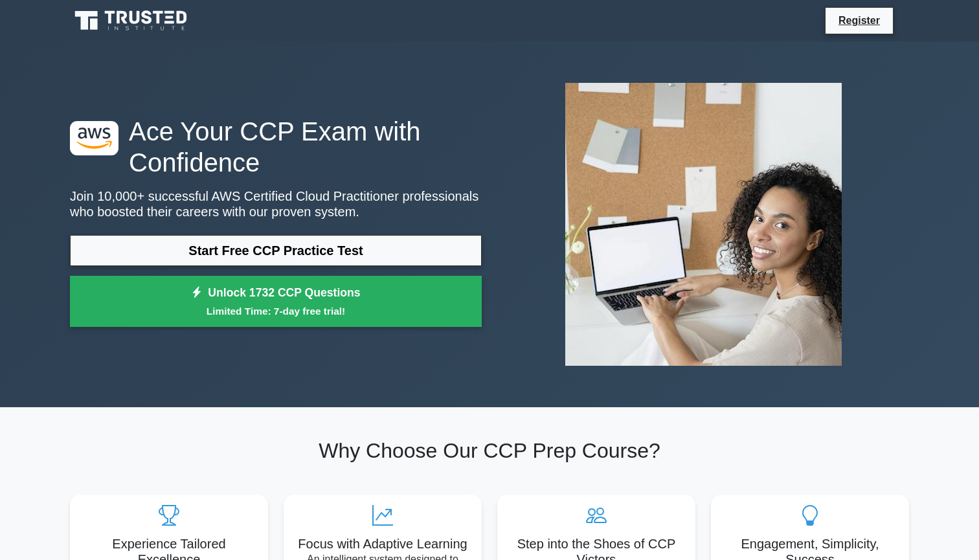 The image size is (979, 560). I want to click on small: Limited Time: 7-day free trial!, so click(276, 311).